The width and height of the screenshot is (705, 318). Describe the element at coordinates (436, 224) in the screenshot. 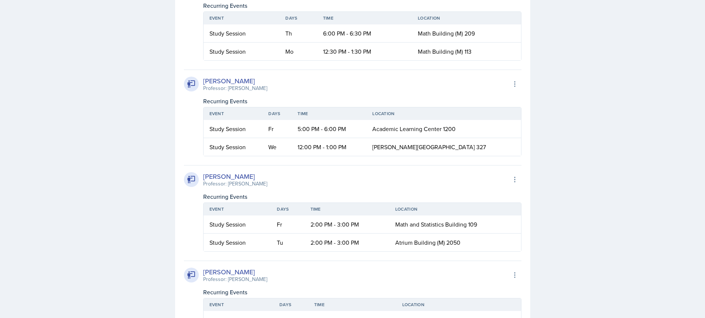

I see `span: Math and Statistics Building 109` at that location.